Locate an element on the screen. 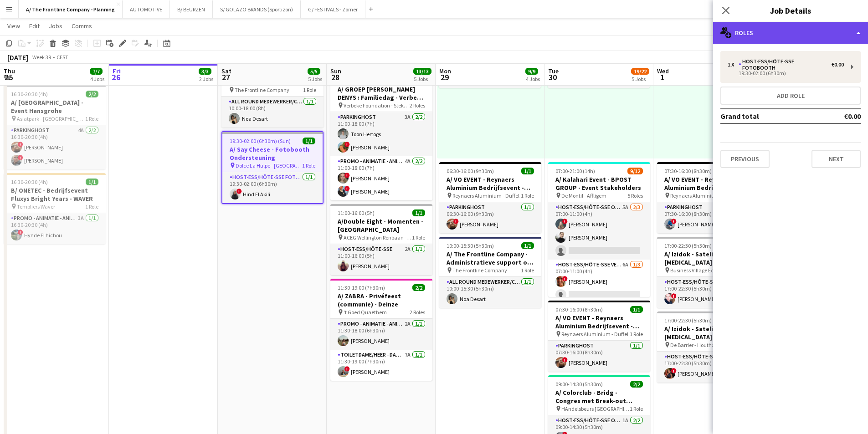  span: Mon is located at coordinates (445, 71).